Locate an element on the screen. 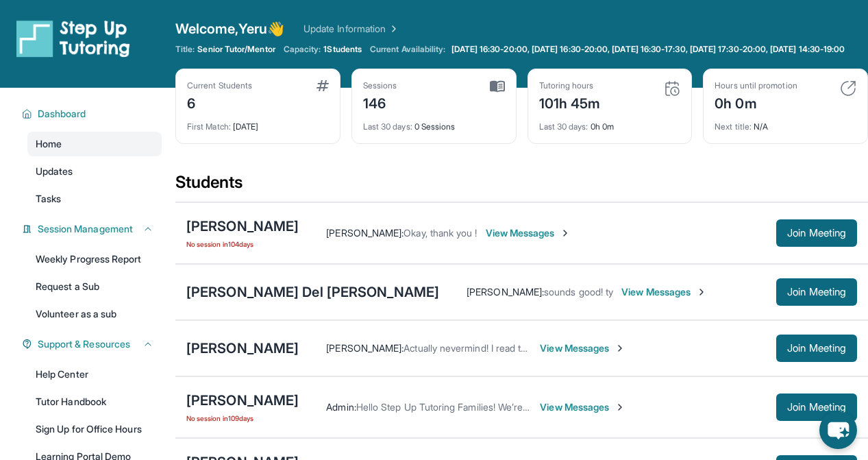  div: 146 is located at coordinates (381, 102).